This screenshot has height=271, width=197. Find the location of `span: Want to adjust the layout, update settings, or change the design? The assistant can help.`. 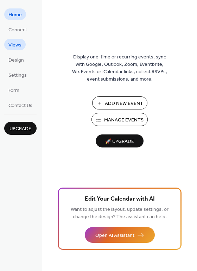

span: Want to adjust the layout, update settings, or change the design? The assistant can help. is located at coordinates (120, 214).